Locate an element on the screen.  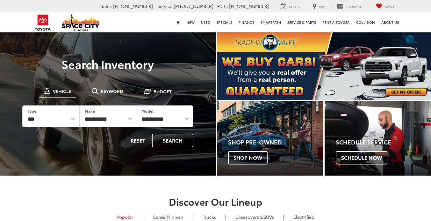
a: About Us is located at coordinates (389, 22).